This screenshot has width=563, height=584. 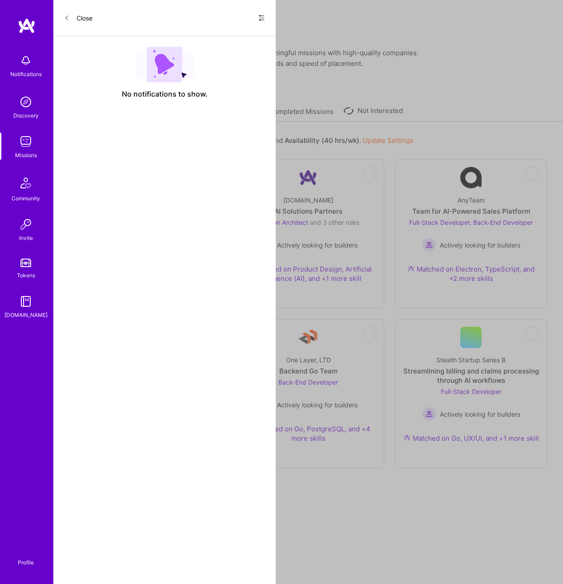 I want to click on img: bell, so click(x=26, y=61).